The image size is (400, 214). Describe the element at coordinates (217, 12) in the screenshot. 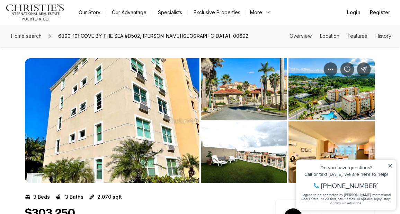

I see `a: Exclusive Properties` at that location.